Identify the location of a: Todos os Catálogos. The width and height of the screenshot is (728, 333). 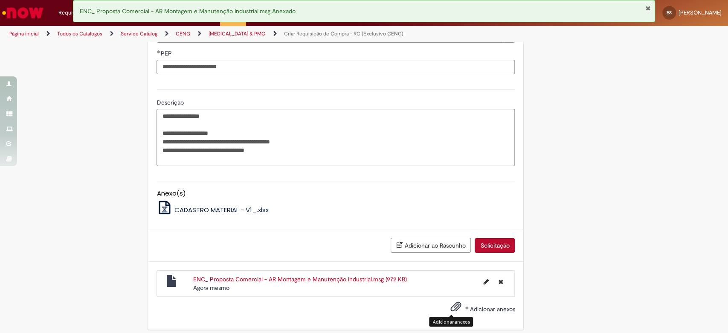
(80, 34).